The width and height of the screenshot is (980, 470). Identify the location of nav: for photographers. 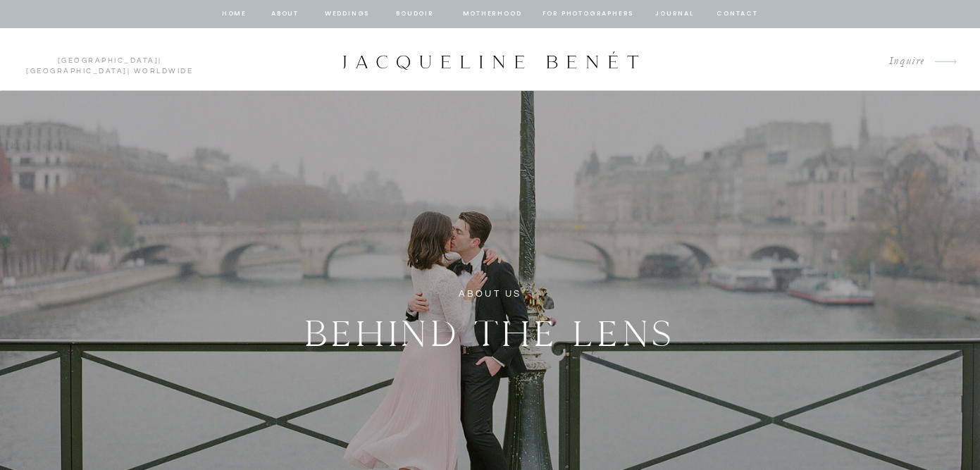
(589, 14).